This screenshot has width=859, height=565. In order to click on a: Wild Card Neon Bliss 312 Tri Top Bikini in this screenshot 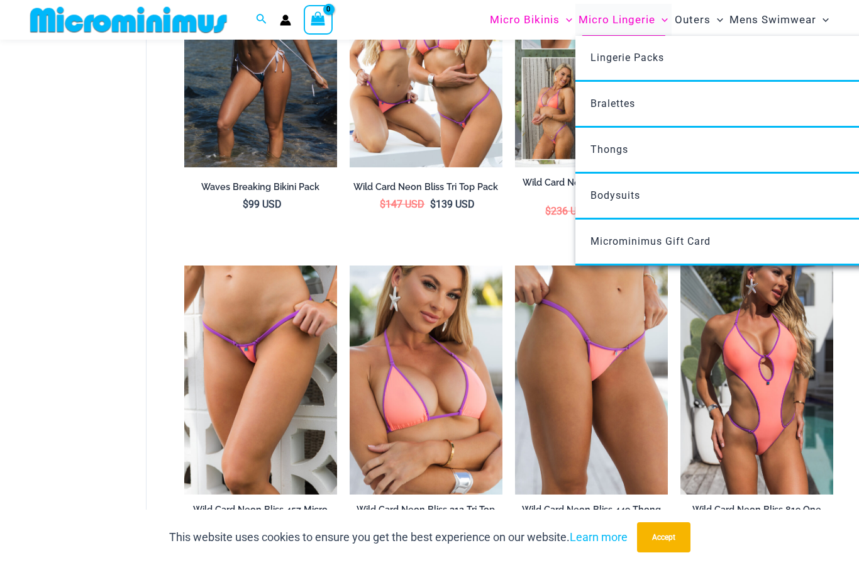, I will do `click(426, 517)`.